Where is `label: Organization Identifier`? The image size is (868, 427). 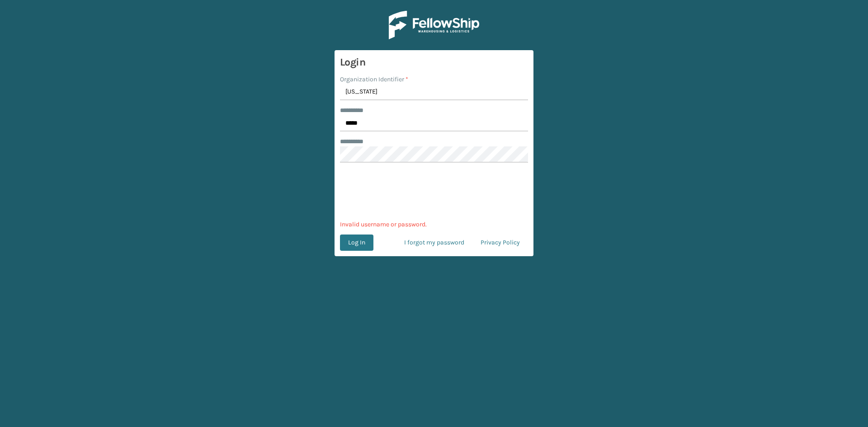 label: Organization Identifier is located at coordinates (374, 79).